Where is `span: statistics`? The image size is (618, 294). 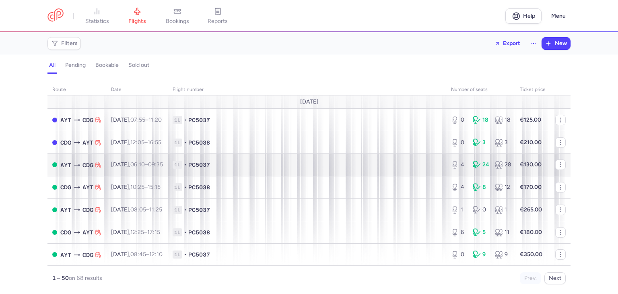 span: statistics is located at coordinates (97, 21).